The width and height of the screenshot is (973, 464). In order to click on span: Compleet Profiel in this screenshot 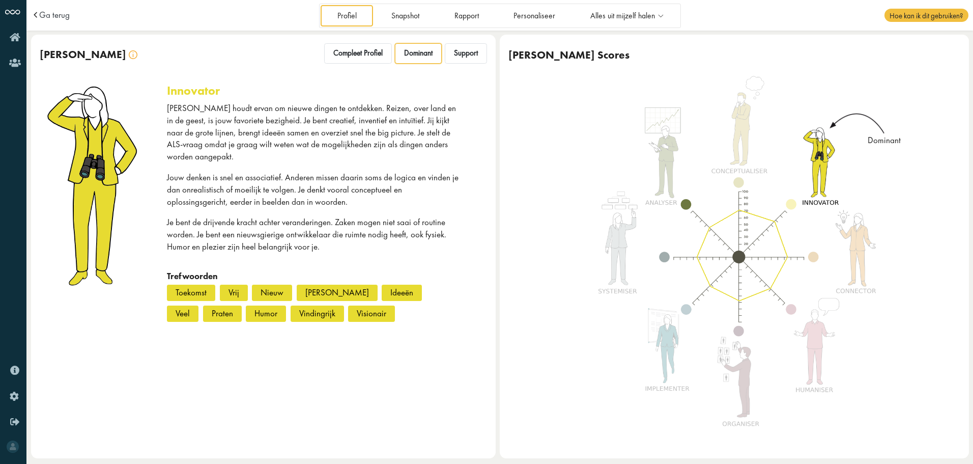, I will do `click(358, 53)`.